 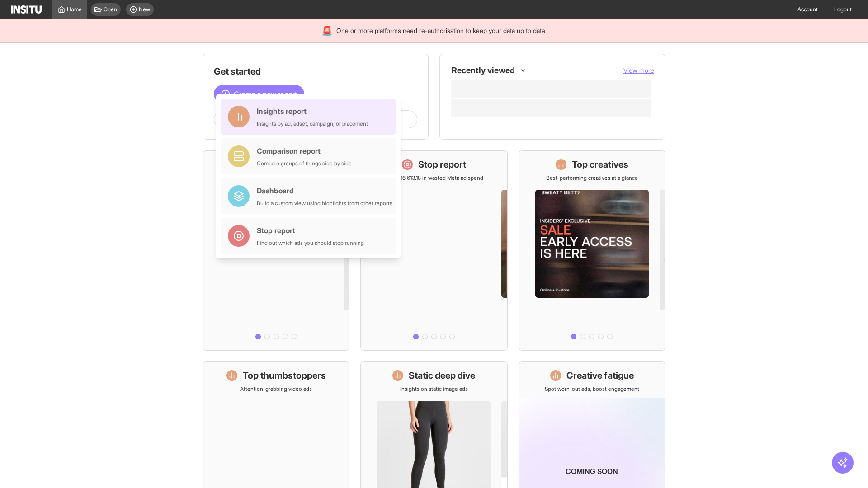 What do you see at coordinates (639, 71) in the screenshot?
I see `button: View more` at bounding box center [639, 71].